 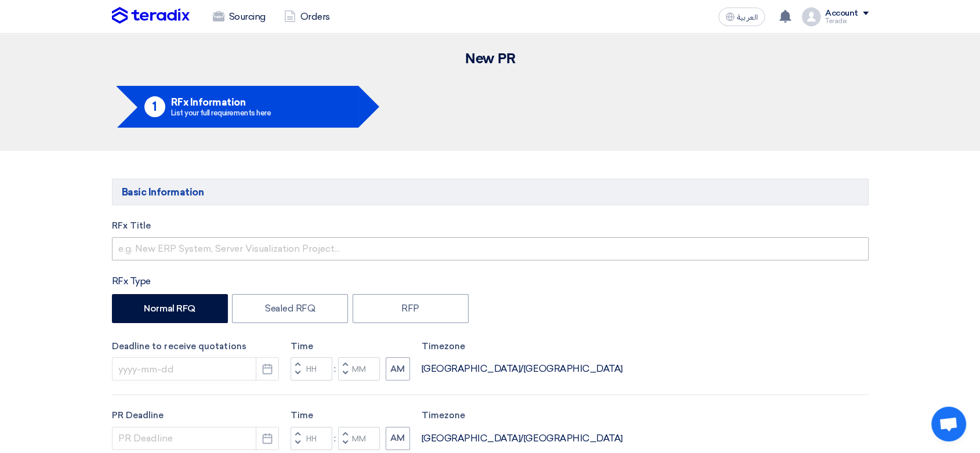 What do you see at coordinates (490, 192) in the screenshot?
I see `h5: Basic Information` at bounding box center [490, 192].